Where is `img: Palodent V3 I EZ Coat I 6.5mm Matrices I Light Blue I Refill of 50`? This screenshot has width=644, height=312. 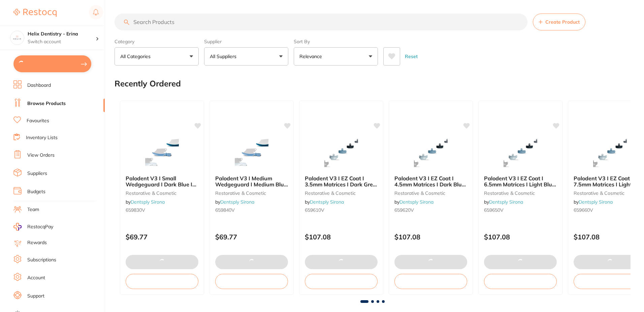
img: Palodent V3 I EZ Coat I 6.5mm Matrices I Light Blue I Refill of 50 is located at coordinates (520, 153).